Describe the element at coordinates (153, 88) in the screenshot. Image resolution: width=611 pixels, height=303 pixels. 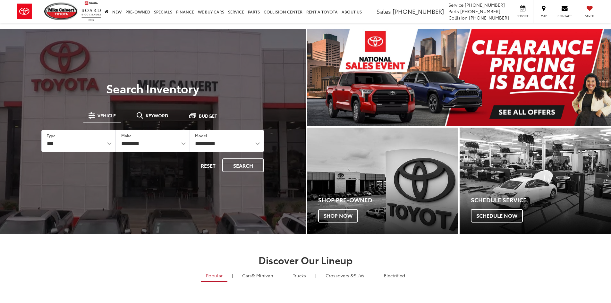
I see `h3: Search Inventory` at that location.